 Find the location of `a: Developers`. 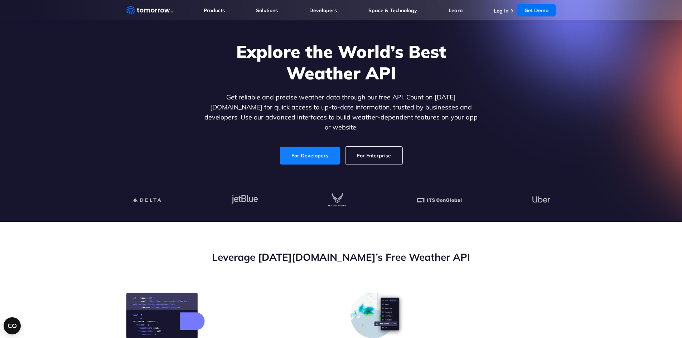

a: Developers is located at coordinates (323, 10).